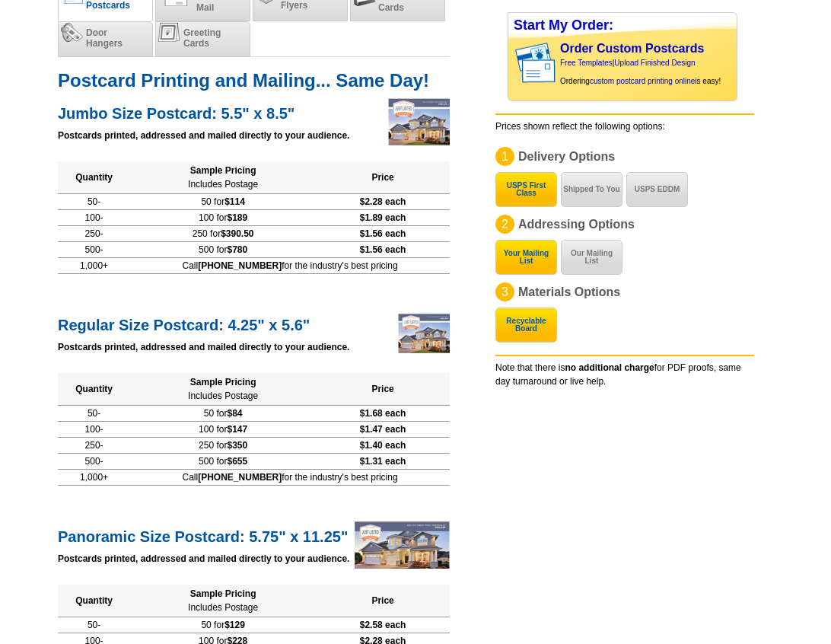 Image resolution: width=831 pixels, height=644 pixels. What do you see at coordinates (104, 38) in the screenshot?
I see `span: Door Hangers` at bounding box center [104, 38].